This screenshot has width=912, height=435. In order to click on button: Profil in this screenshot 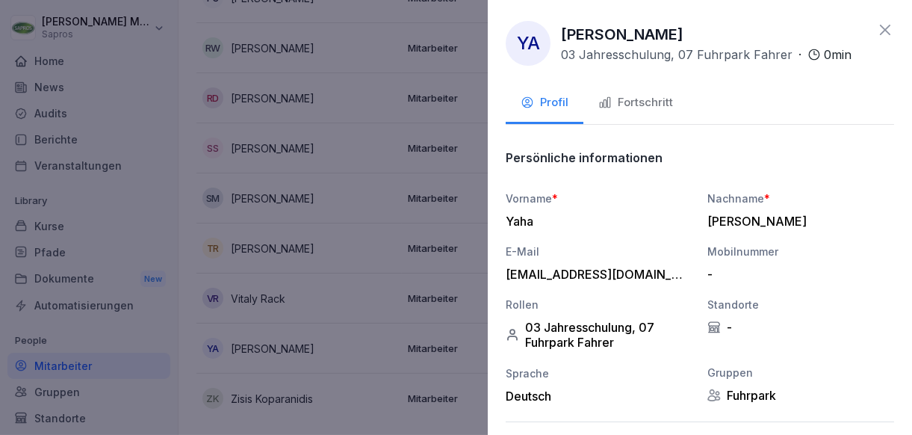, I will do `click(545, 104)`.